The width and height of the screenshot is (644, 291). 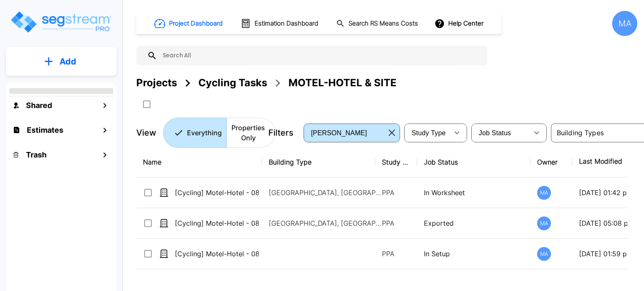 I want to click on div: MOTEL-HOTEL & SITE, so click(x=343, y=83).